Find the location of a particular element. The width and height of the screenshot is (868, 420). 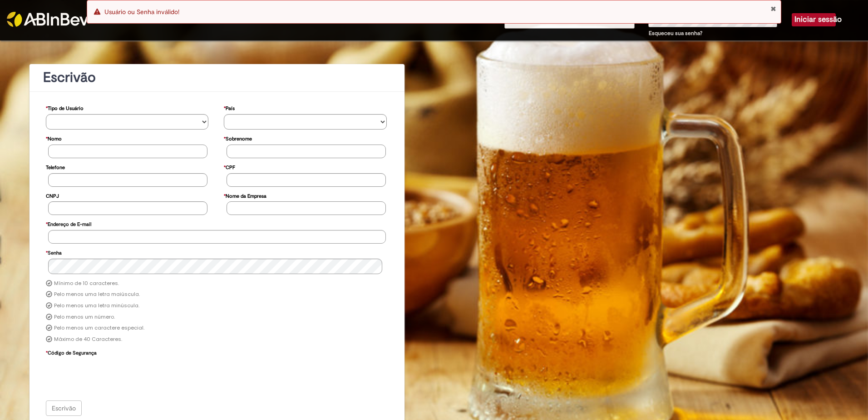

button: Iniciar sessão is located at coordinates (813, 20).